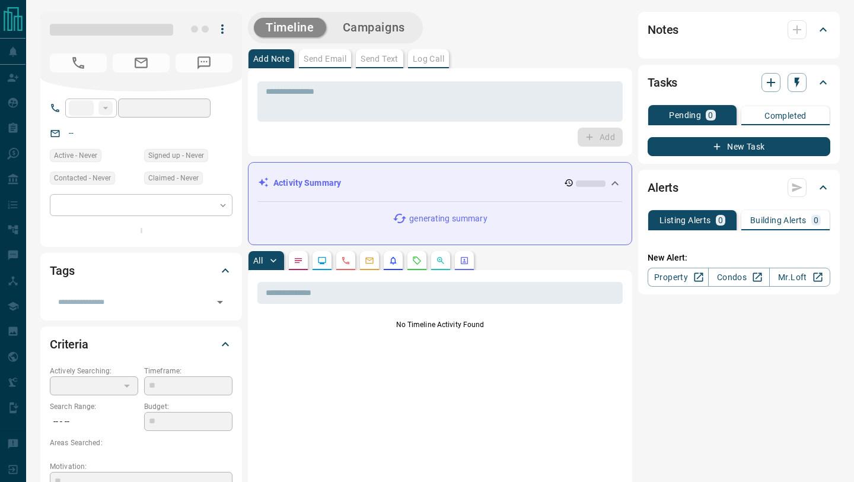 The width and height of the screenshot is (854, 482). Describe the element at coordinates (346, 260) in the screenshot. I see `svg: Calls` at that location.